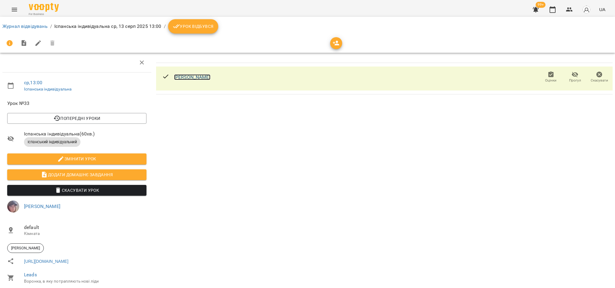 Image resolution: width=615 pixels, height=288 pixels. I want to click on span: Іспанський індивідуальний, so click(52, 142).